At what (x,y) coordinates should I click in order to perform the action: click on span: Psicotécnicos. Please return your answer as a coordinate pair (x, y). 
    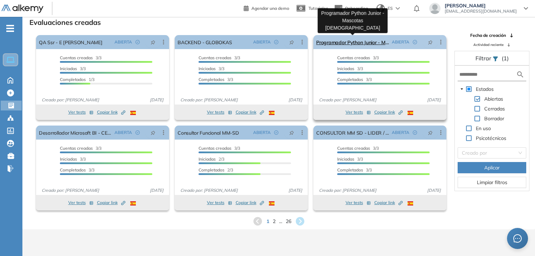
    Looking at the image, I should click on (491, 138).